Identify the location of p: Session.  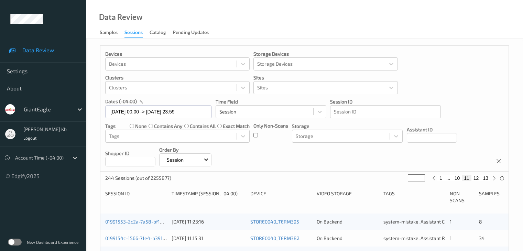
(175, 160).